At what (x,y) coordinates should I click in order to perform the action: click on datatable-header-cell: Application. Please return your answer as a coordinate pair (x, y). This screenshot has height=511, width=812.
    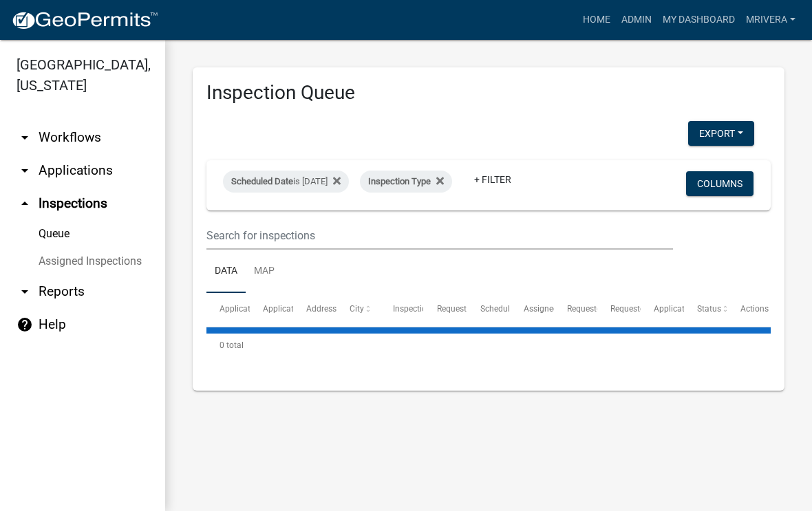
    Looking at the image, I should click on (228, 309).